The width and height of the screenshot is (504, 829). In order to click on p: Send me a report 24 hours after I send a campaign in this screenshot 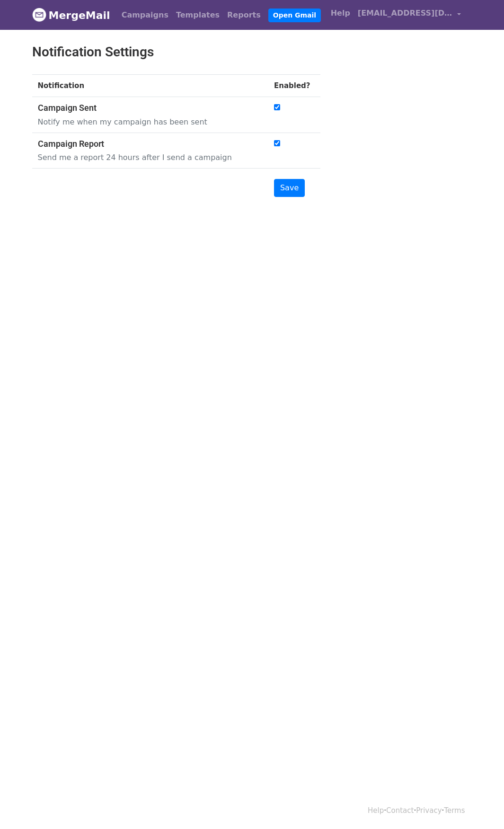, I will do `click(145, 157)`.